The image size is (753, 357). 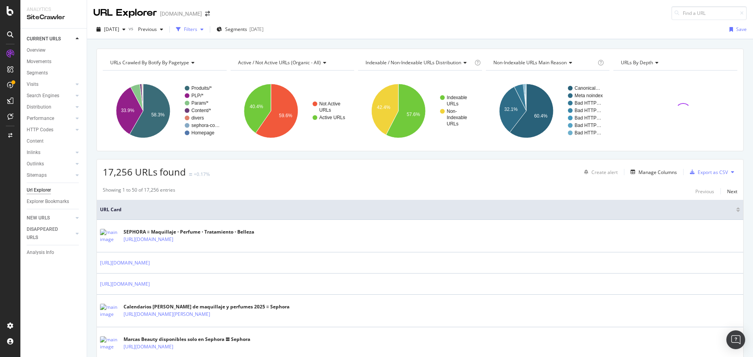 What do you see at coordinates (50, 107) in the screenshot?
I see `a: Distribution` at bounding box center [50, 107].